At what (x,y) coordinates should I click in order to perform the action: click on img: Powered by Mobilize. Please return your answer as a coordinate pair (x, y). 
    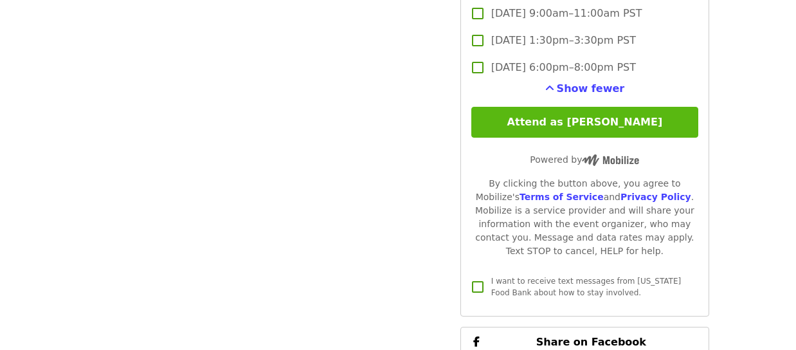
    Looking at the image, I should click on (610, 160).